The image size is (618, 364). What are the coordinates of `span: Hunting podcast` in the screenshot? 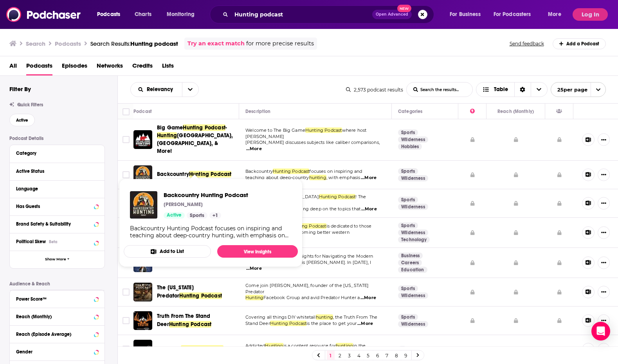 It's located at (154, 43).